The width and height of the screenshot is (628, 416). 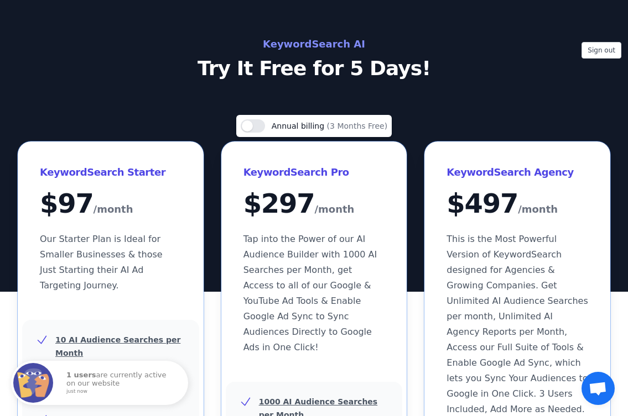 What do you see at coordinates (314, 173) in the screenshot?
I see `h3: KeywordSearch Pro` at bounding box center [314, 173].